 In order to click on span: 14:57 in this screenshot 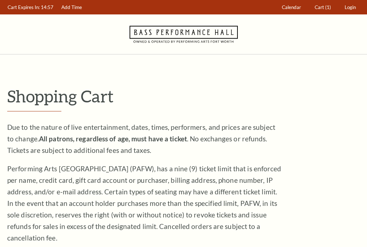, I will do `click(47, 7)`.